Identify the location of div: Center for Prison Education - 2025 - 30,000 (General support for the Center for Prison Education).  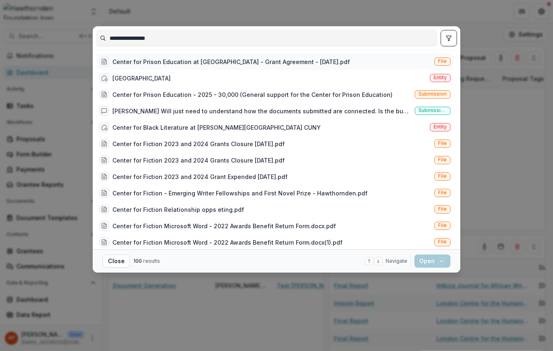
(253, 94).